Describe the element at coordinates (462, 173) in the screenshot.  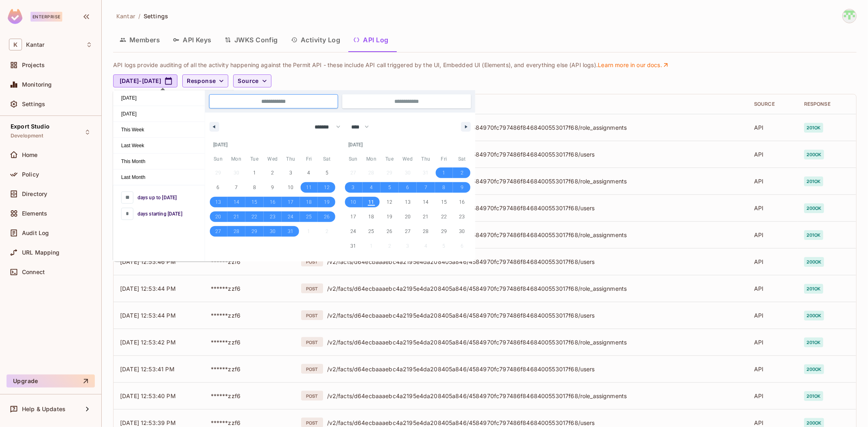
I see `button: 2` at that location.